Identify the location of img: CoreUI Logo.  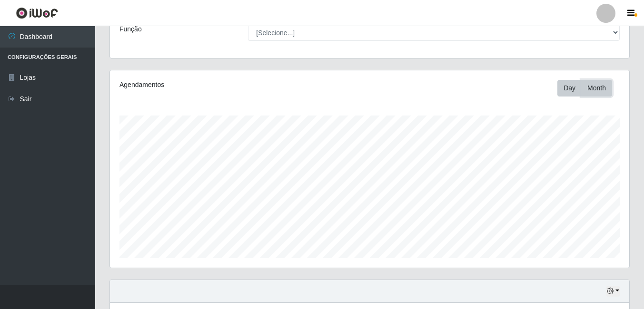
(37, 13).